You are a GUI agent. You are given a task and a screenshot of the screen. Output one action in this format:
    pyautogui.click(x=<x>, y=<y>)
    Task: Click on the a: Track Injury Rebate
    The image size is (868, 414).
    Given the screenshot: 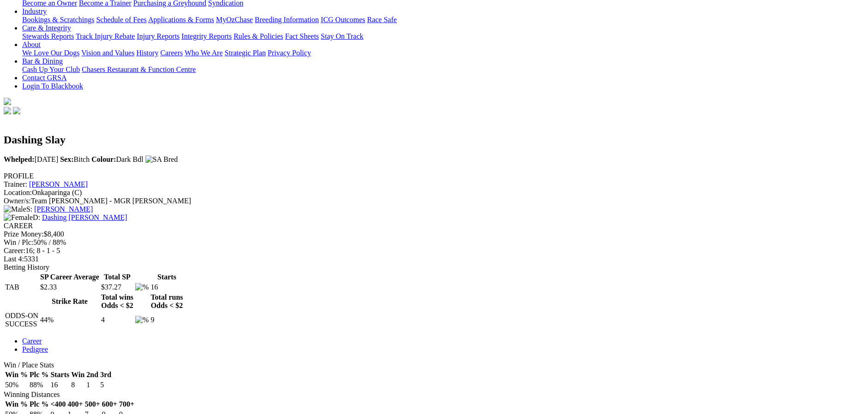 What is the action you would take?
    pyautogui.click(x=105, y=36)
    